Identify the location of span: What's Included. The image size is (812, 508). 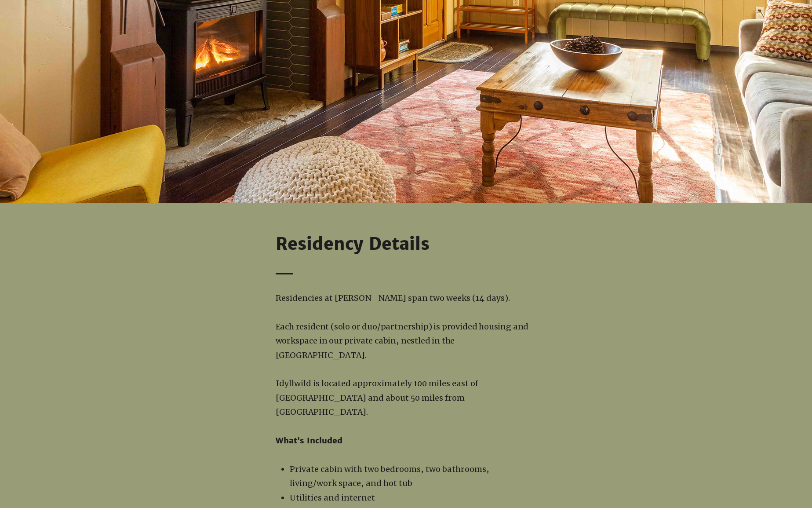
(309, 440).